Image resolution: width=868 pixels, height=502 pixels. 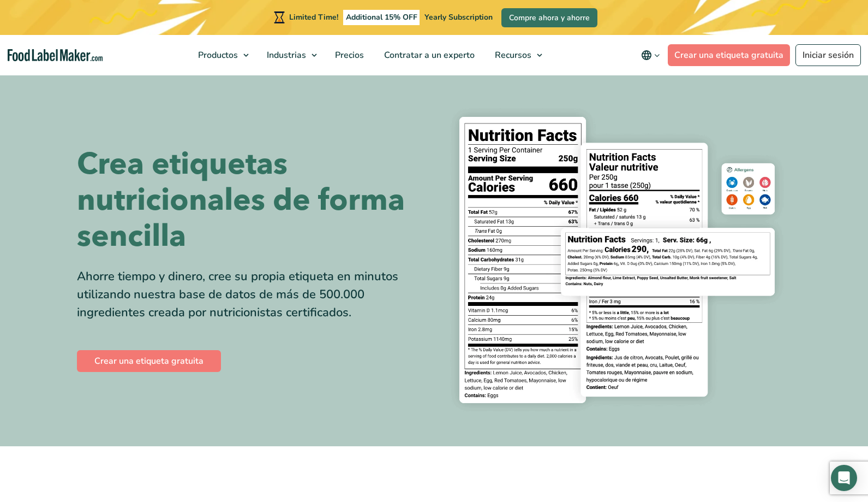 What do you see at coordinates (844, 477) in the screenshot?
I see `div: Open Intercom Messenger` at bounding box center [844, 477].